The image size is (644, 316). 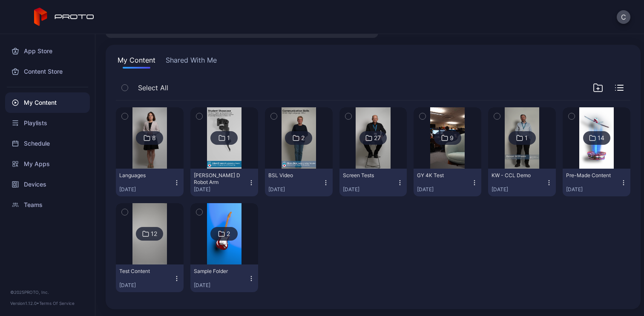 I want to click on div: GY 4K Test, so click(x=440, y=175).